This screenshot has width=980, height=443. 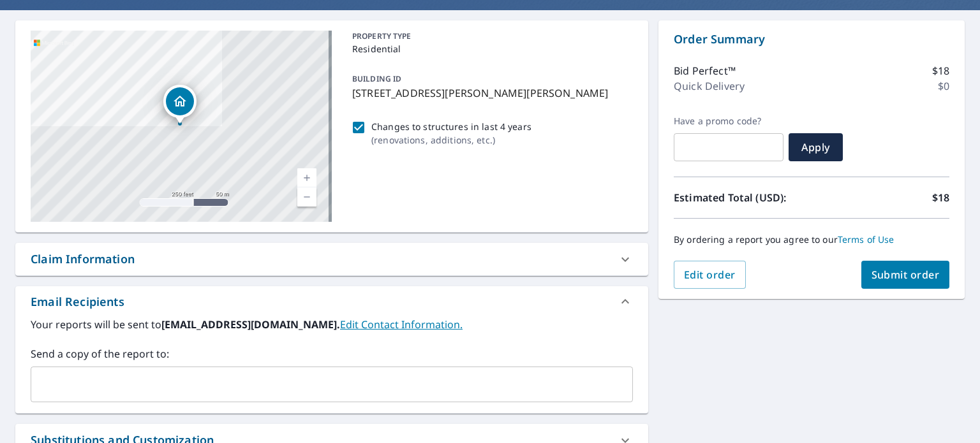 I want to click on p: PROPERTY TYPE, so click(x=490, y=36).